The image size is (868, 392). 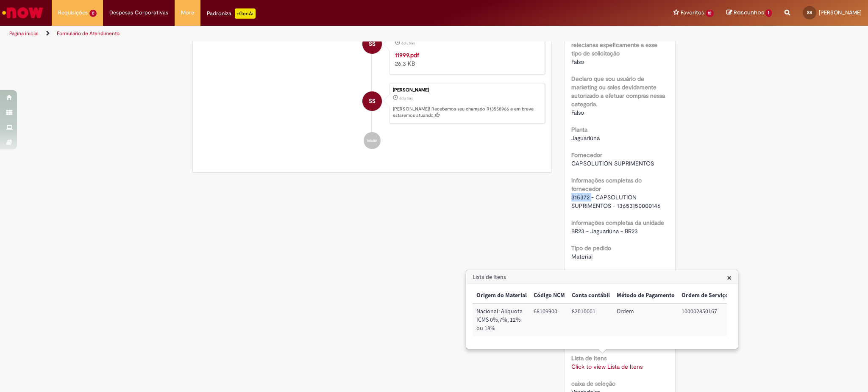 I want to click on button: Close, so click(x=729, y=277).